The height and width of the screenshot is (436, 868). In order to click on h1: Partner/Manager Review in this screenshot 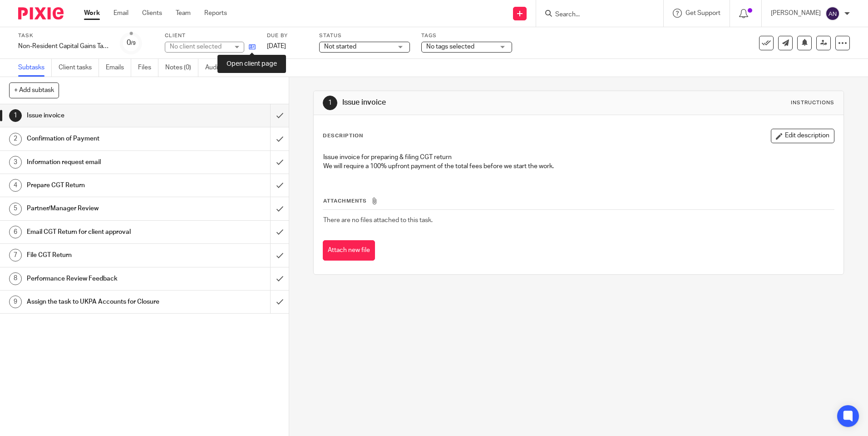, I will do `click(105, 209)`.